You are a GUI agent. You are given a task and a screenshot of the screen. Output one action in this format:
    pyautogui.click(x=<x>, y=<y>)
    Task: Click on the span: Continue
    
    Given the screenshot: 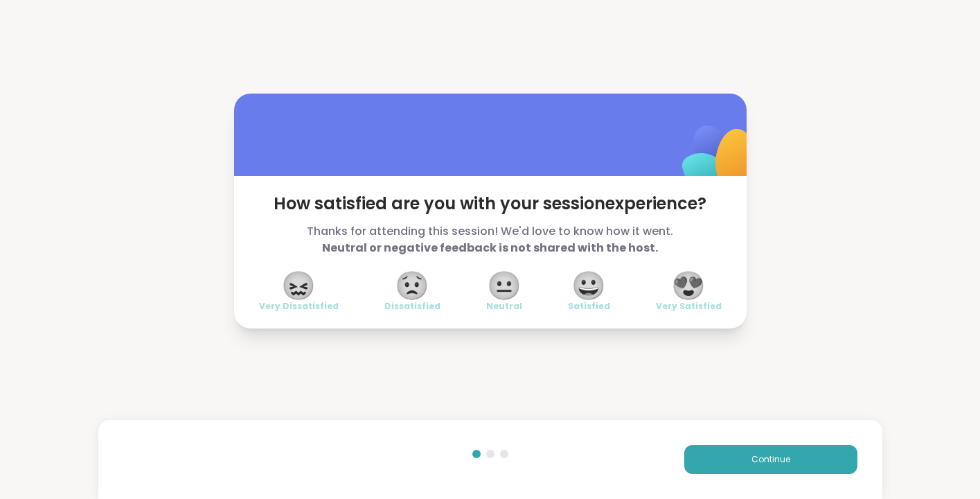 What is the action you would take?
    pyautogui.click(x=770, y=460)
    